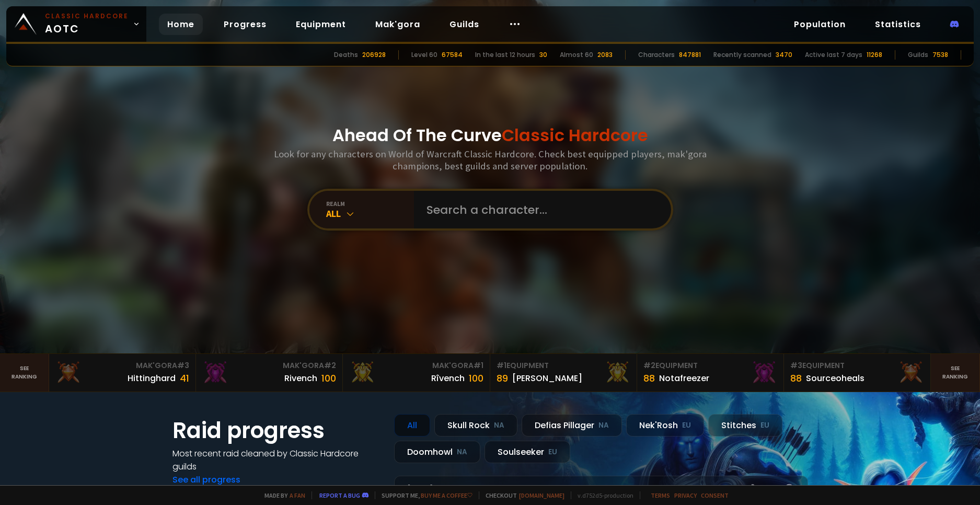  What do you see at coordinates (423, 495) in the screenshot?
I see `span: Support me,` at bounding box center [423, 495].